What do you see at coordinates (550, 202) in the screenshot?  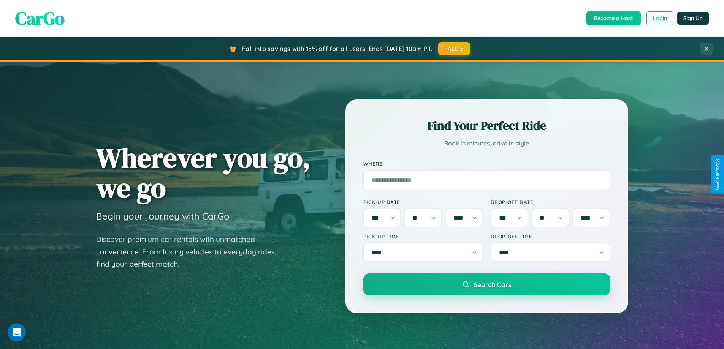 I see `label: Drop-off Date` at bounding box center [550, 202].